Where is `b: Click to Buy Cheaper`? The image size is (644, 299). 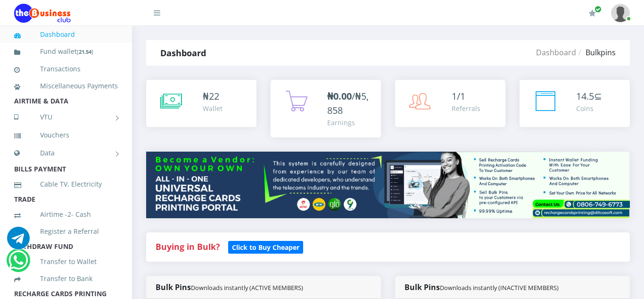
b: Click to Buy Cheaper is located at coordinates (265, 247).